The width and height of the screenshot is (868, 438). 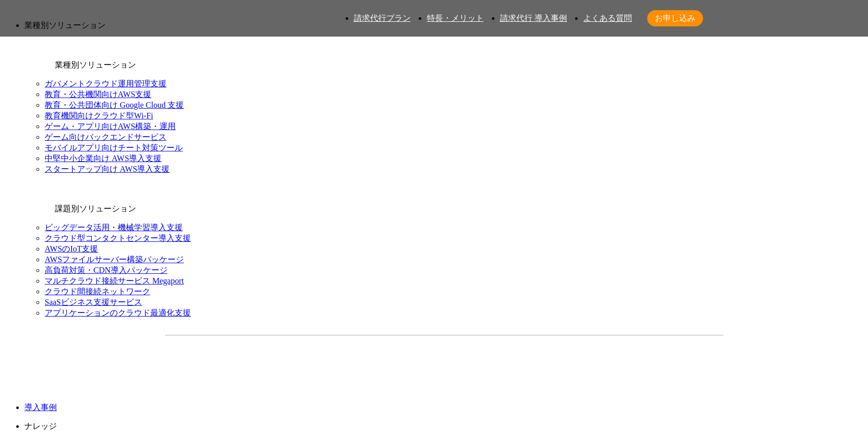 I want to click on p: ナレッジ, so click(x=444, y=426).